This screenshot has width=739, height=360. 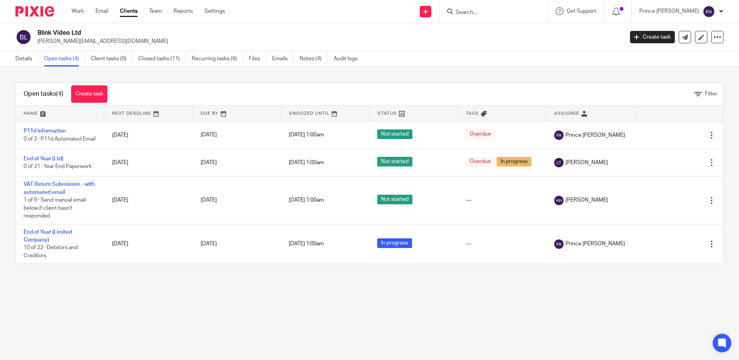 I want to click on a: Files, so click(x=257, y=59).